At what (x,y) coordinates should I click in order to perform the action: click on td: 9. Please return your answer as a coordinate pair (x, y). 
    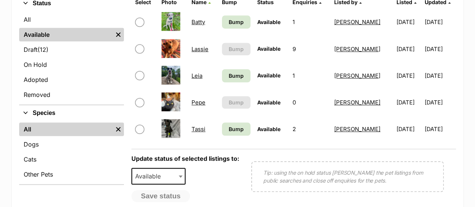
    Looking at the image, I should click on (310, 49).